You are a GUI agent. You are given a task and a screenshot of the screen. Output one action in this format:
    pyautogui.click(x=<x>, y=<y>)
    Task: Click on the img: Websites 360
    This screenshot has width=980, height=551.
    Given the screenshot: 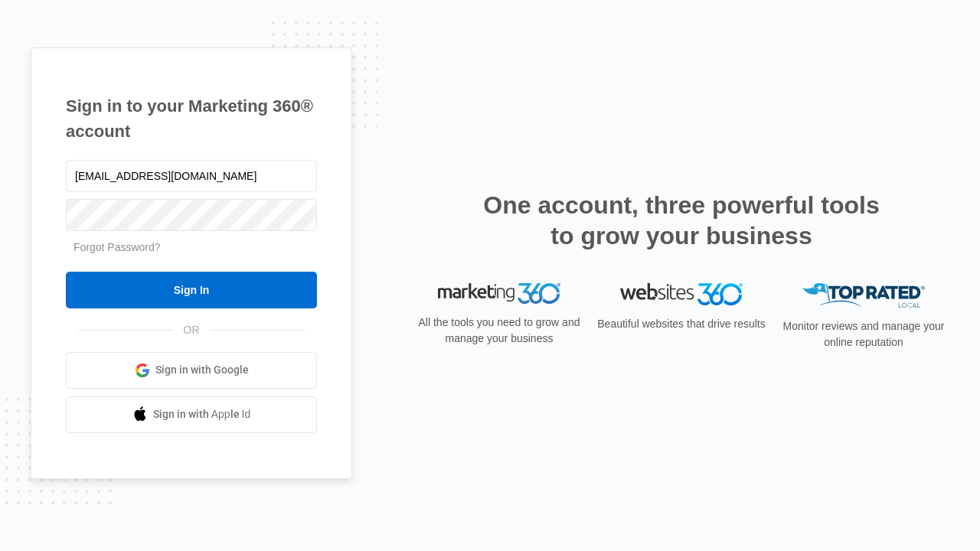 What is the action you would take?
    pyautogui.click(x=682, y=294)
    